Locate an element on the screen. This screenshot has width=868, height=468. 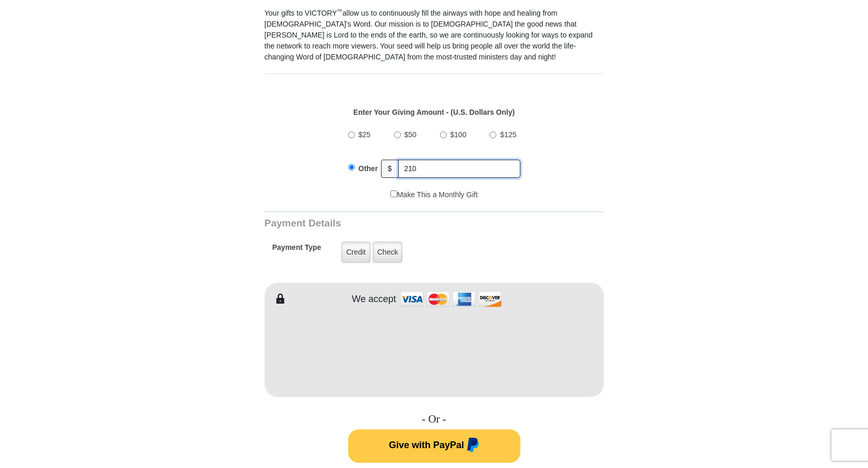
input: Other Amount is located at coordinates (459, 169).